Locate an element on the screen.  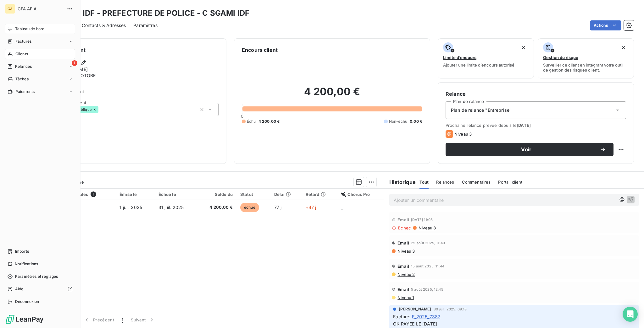
span: Echec is located at coordinates (404, 228).